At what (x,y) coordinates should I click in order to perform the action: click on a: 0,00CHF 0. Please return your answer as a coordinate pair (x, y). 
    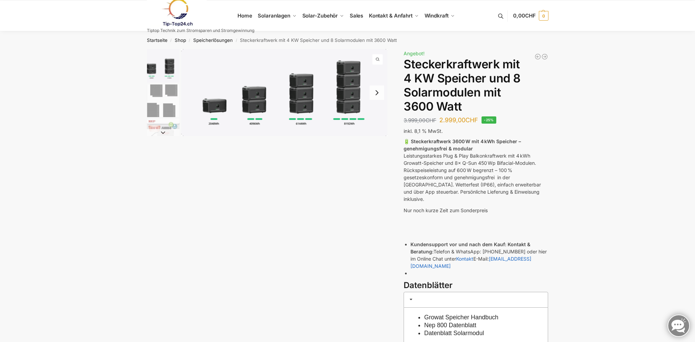
    Looking at the image, I should click on (531, 16).